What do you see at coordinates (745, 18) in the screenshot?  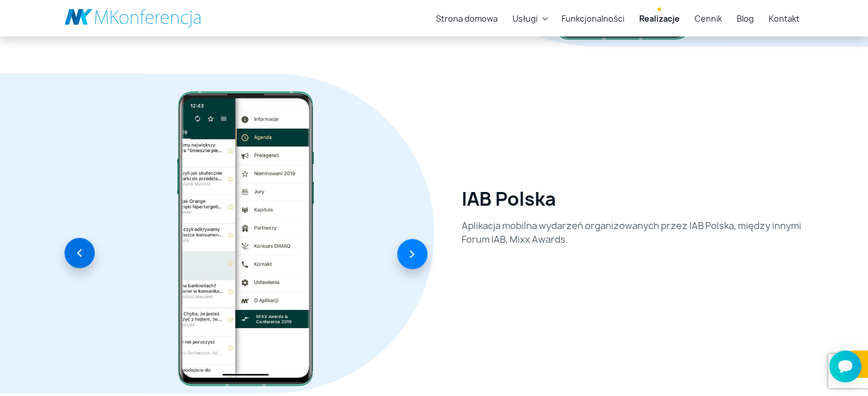 I see `a: Blog` at bounding box center [745, 18].